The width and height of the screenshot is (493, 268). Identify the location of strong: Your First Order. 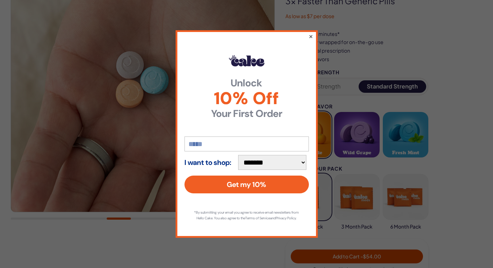
(247, 114).